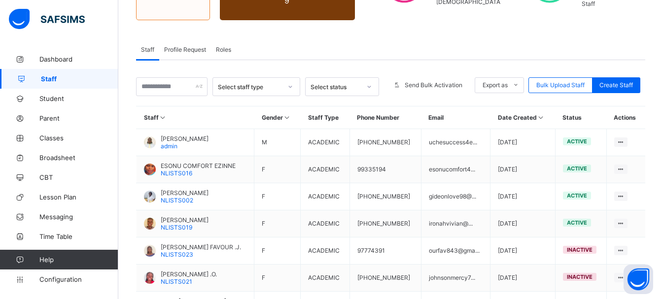 Image resolution: width=663 pixels, height=299 pixels. I want to click on span: Time Table, so click(79, 237).